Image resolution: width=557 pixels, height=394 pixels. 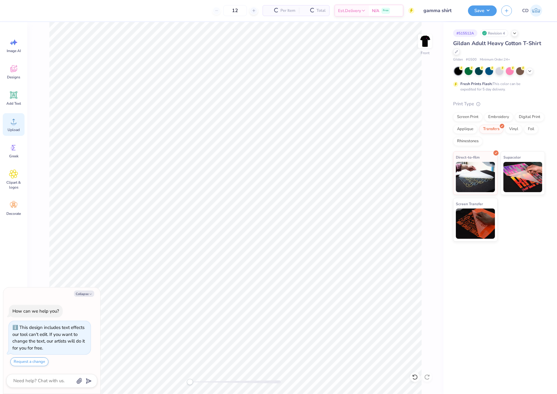 I want to click on span: Est. Delivery, so click(x=350, y=11).